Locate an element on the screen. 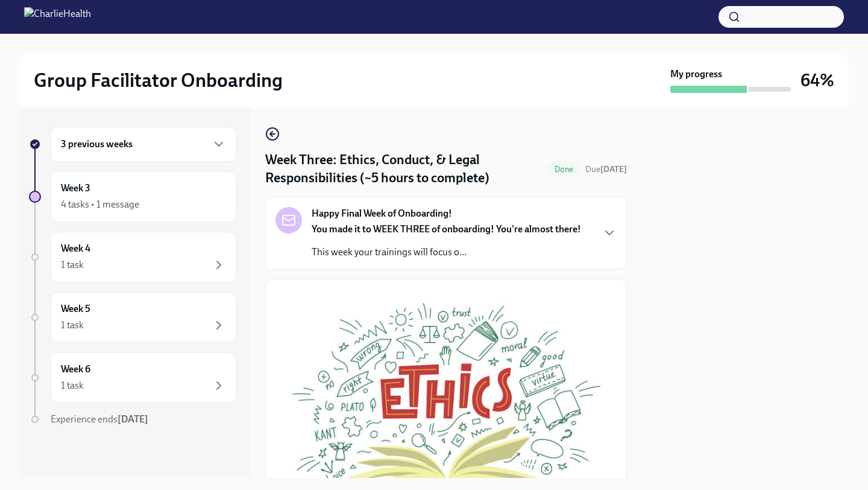  span: September 8th, 2025 10:00 is located at coordinates (606, 169).